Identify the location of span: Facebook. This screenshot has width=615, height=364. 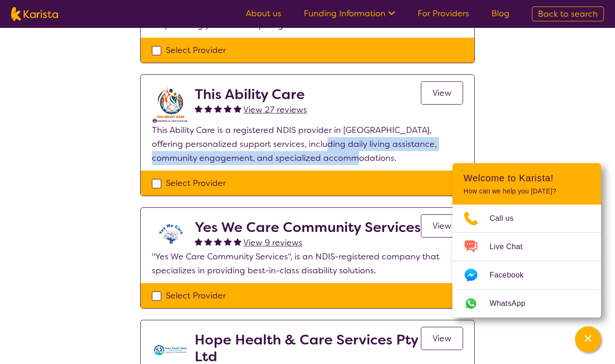
(512, 275).